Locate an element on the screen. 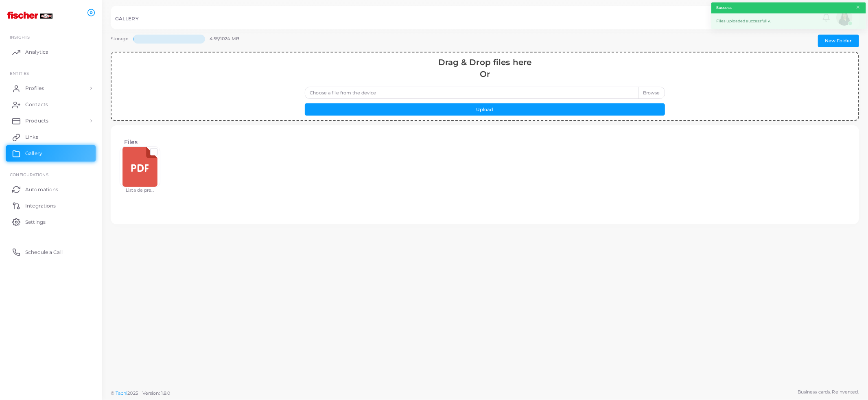 The image size is (868, 400). span: Configurations is located at coordinates (29, 175).